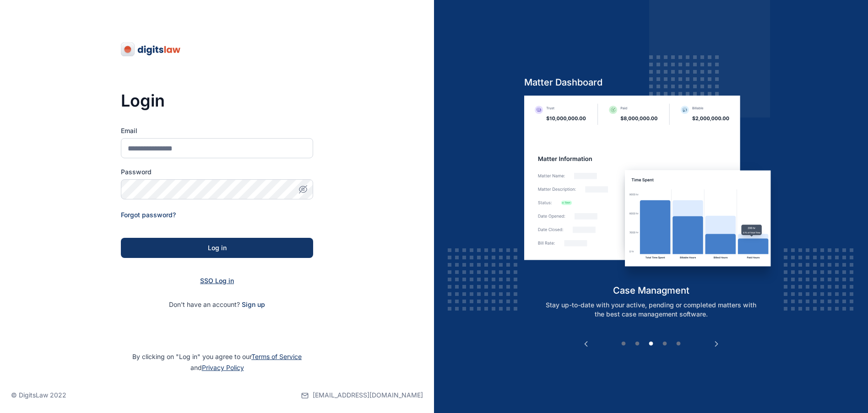  I want to click on span: SSO Log in, so click(217, 280).